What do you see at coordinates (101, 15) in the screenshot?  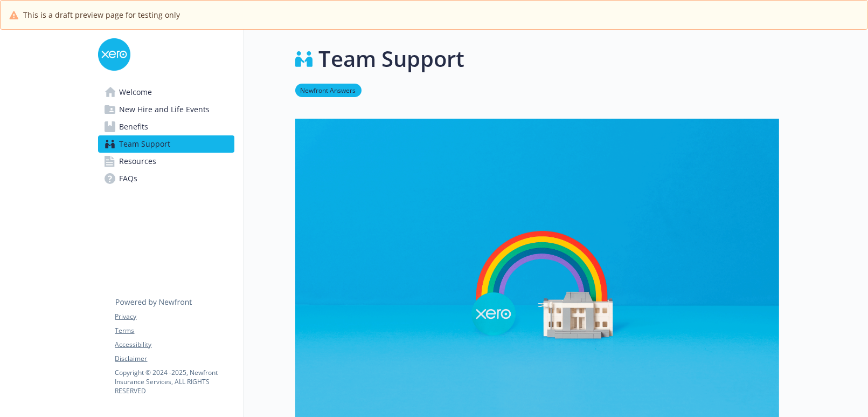 I see `span: This is a draft preview page for testing only` at bounding box center [101, 15].